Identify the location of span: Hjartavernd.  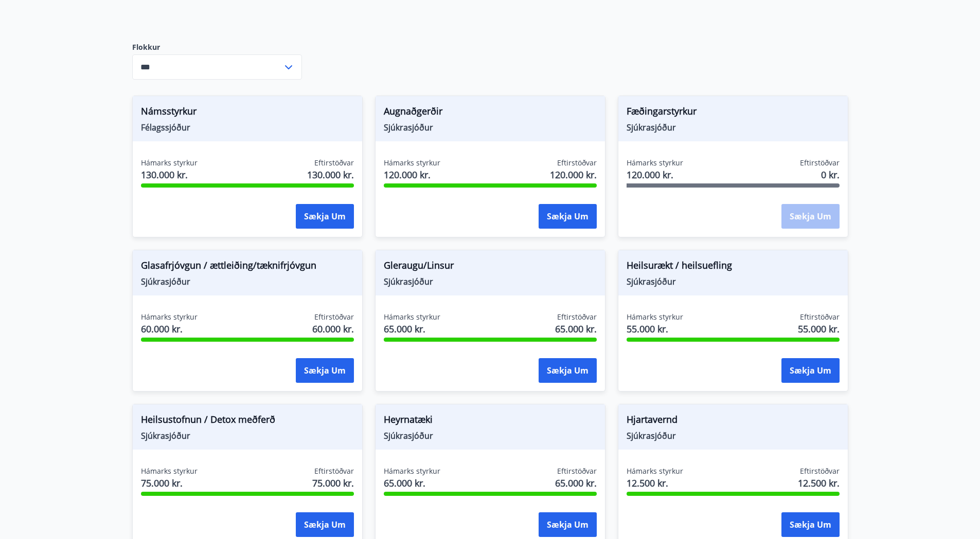
(733, 421).